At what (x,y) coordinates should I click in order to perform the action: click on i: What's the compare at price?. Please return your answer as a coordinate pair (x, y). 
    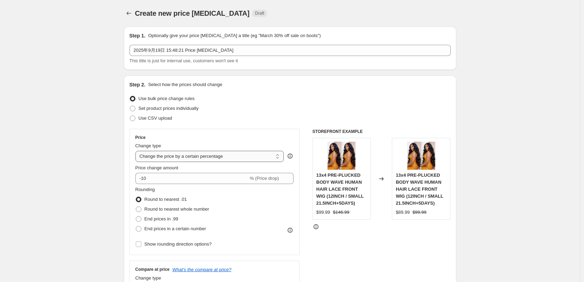
    Looking at the image, I should click on (202, 269).